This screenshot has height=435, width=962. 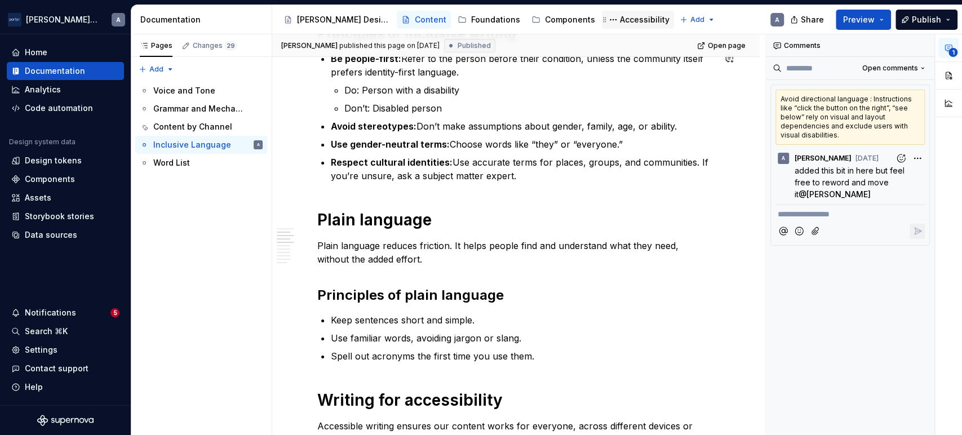 I want to click on div: Data sources, so click(x=51, y=235).